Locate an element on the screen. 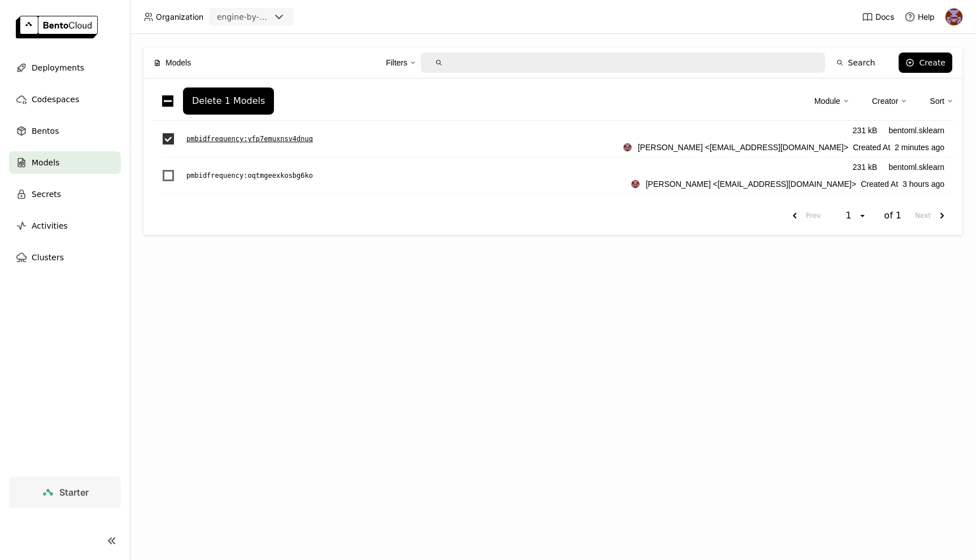 Image resolution: width=976 pixels, height=560 pixels. button: Create is located at coordinates (925, 63).